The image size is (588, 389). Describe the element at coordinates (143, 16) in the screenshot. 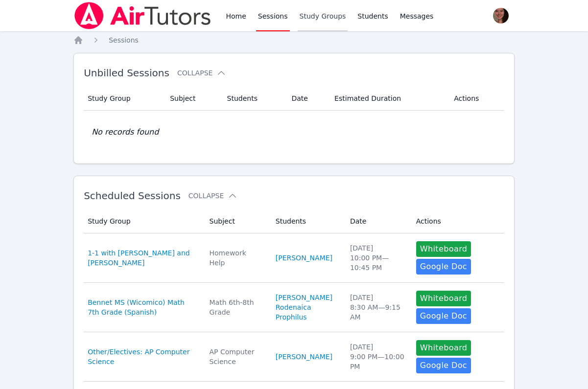

I see `img: Air Tutors` at that location.